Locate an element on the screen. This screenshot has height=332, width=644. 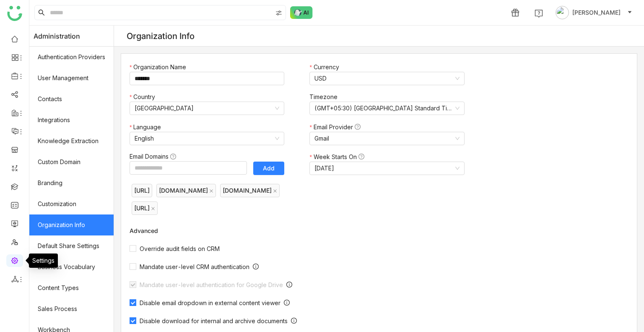
div: Advanced is located at coordinates (302, 230).